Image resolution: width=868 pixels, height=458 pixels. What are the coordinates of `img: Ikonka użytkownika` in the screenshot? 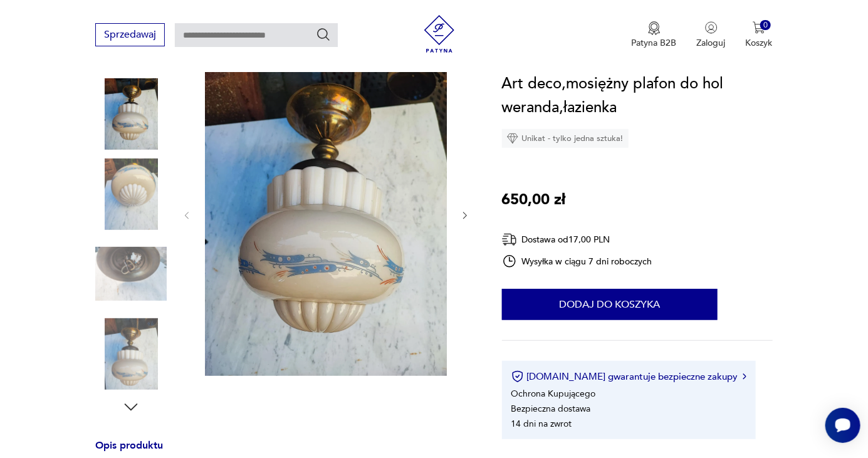 It's located at (712, 28).